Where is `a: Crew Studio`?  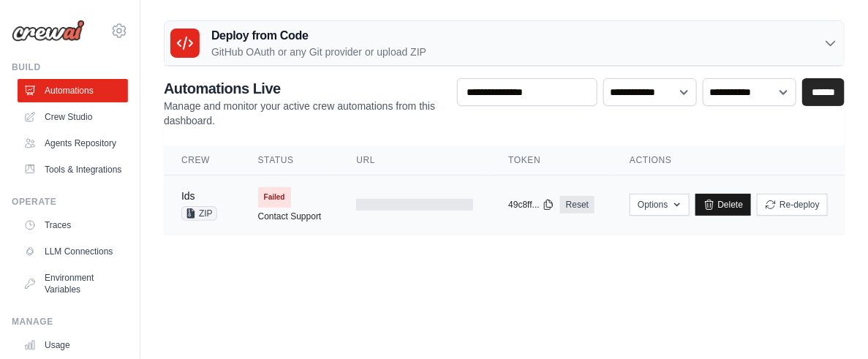 a: Crew Studio is located at coordinates (72, 117).